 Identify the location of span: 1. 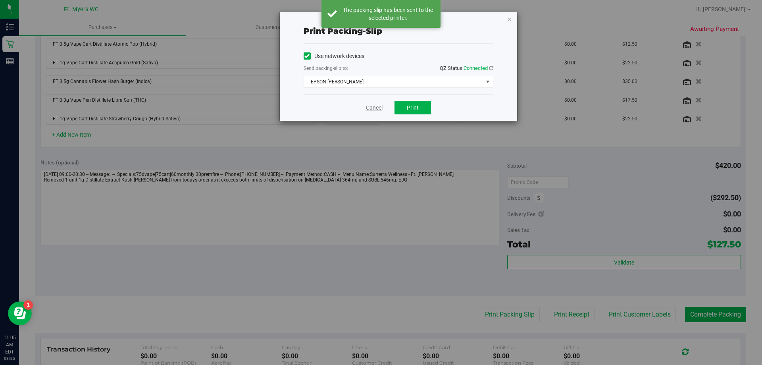
(5, 4).